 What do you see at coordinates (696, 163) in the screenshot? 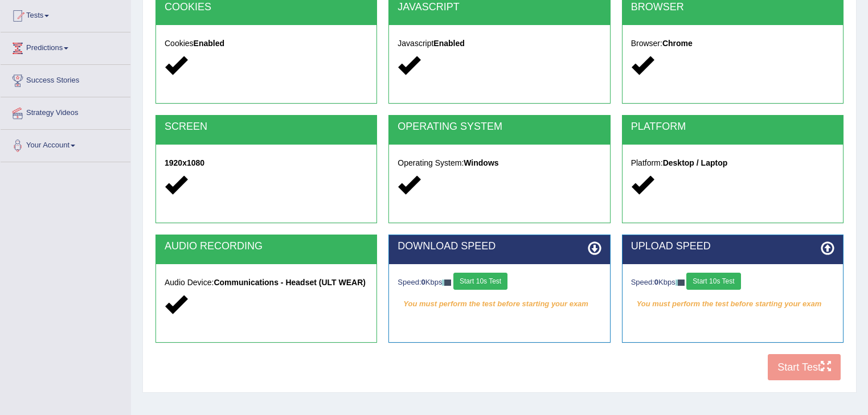
I see `strong: Desktop / Laptop` at bounding box center [696, 163].